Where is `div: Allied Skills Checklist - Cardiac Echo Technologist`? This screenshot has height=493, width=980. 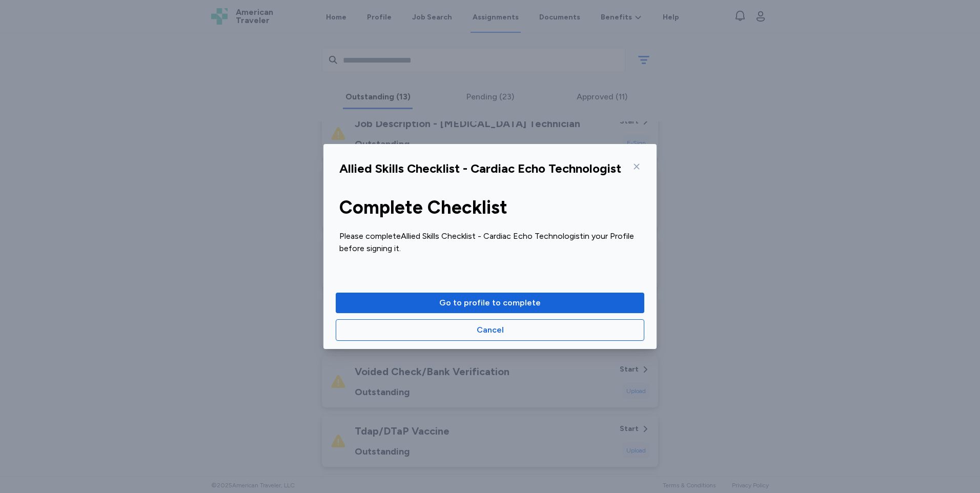 div: Allied Skills Checklist - Cardiac Echo Technologist is located at coordinates (480, 168).